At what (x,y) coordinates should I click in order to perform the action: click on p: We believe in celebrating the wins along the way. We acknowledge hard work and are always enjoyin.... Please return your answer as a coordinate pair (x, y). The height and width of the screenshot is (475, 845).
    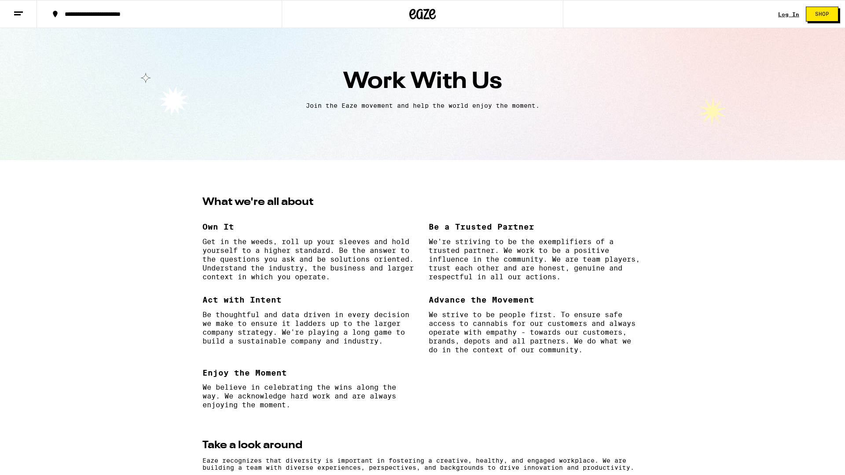
    Looking at the image, I should click on (309, 396).